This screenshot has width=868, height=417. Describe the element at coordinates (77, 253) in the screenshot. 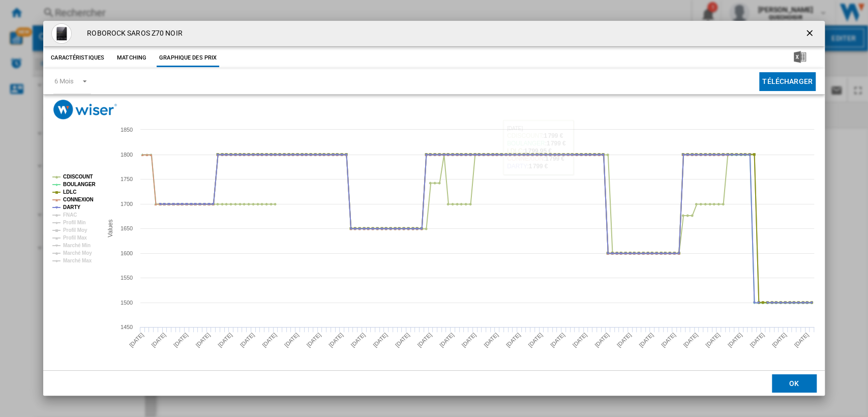

I see `tspan: Marché Moy` at that location.